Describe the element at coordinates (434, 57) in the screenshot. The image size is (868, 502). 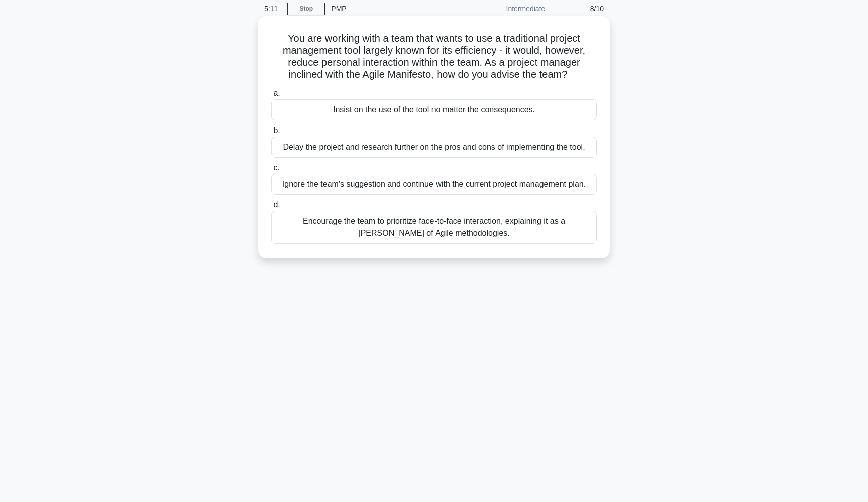
I see `h5: You are working with a team that wants to use a traditional project management tool largely known...` at that location.